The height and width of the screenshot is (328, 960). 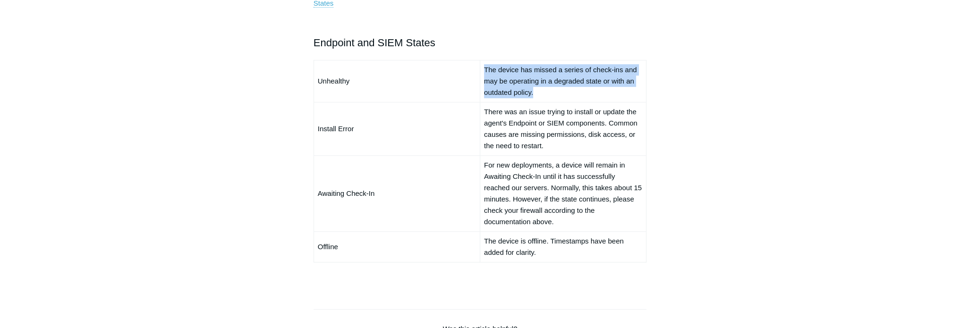 What do you see at coordinates (480, 43) in the screenshot?
I see `h2: Endpoint and SIEM States` at bounding box center [480, 43].